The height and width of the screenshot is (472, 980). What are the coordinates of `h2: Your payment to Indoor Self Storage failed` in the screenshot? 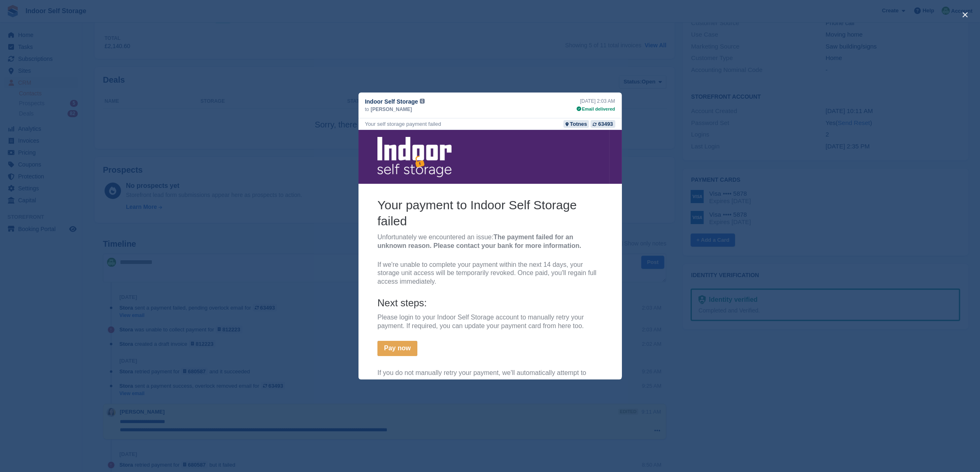 It's located at (132, 83).